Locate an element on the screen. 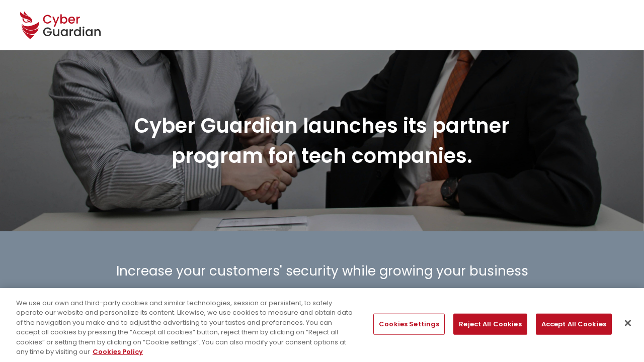  button: Accept All Cookies is located at coordinates (574, 324).